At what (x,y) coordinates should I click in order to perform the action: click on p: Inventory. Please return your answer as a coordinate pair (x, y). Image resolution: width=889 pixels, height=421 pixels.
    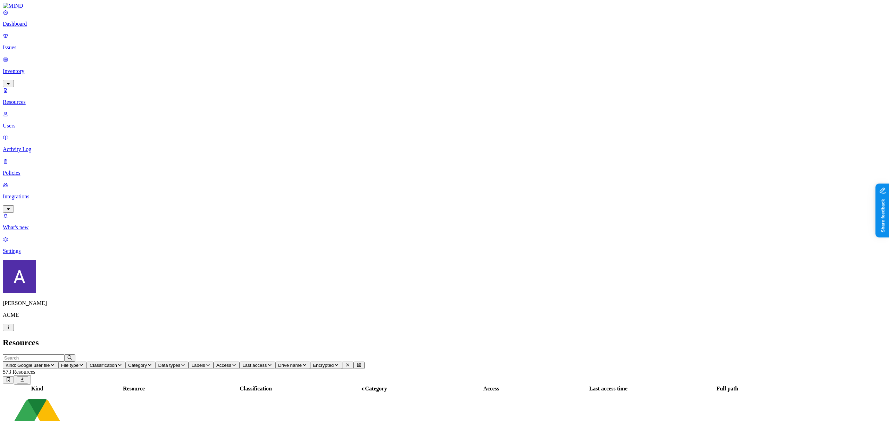
    Looking at the image, I should click on (444, 71).